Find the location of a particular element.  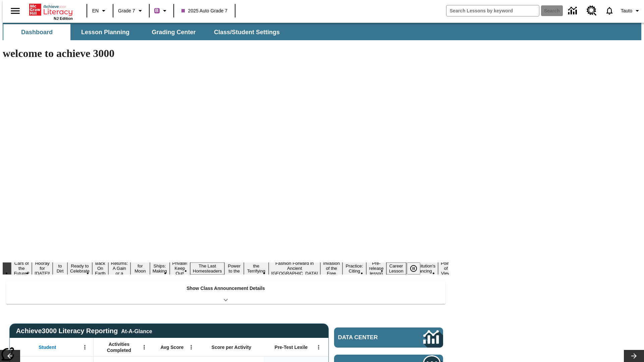

button: Slide 3 Born to Dirt Bike is located at coordinates (60, 268).